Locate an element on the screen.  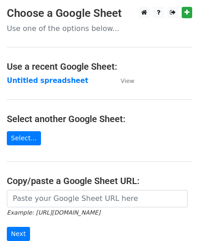
a: View is located at coordinates (123, 81).